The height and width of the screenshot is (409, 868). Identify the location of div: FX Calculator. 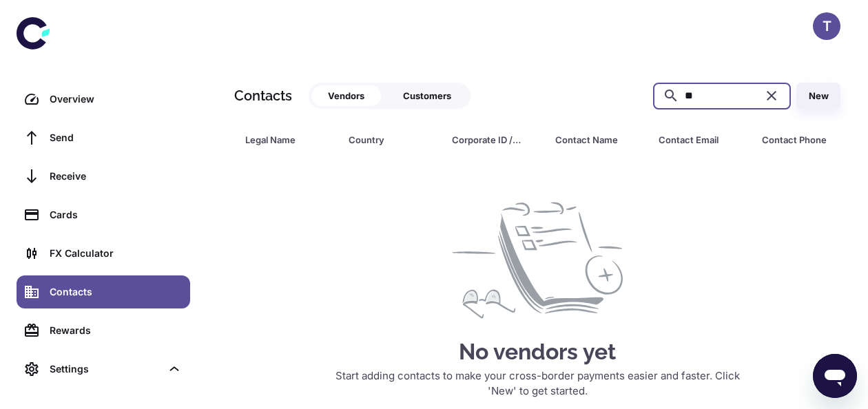
(116, 253).